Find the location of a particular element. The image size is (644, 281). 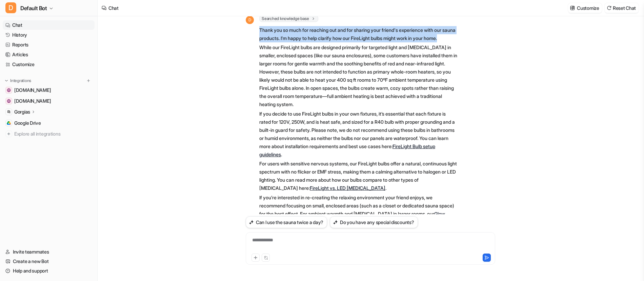

a: Chat is located at coordinates (49, 25).